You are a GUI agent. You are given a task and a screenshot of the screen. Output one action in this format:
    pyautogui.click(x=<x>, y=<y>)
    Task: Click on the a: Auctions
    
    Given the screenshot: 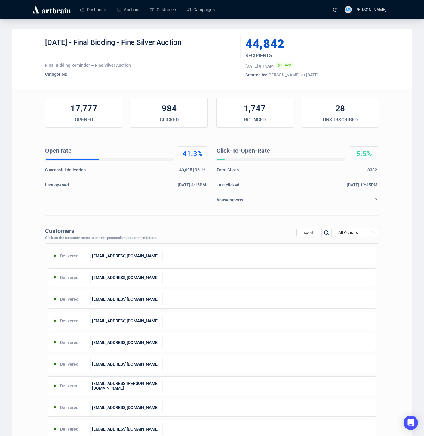 What is the action you would take?
    pyautogui.click(x=129, y=10)
    